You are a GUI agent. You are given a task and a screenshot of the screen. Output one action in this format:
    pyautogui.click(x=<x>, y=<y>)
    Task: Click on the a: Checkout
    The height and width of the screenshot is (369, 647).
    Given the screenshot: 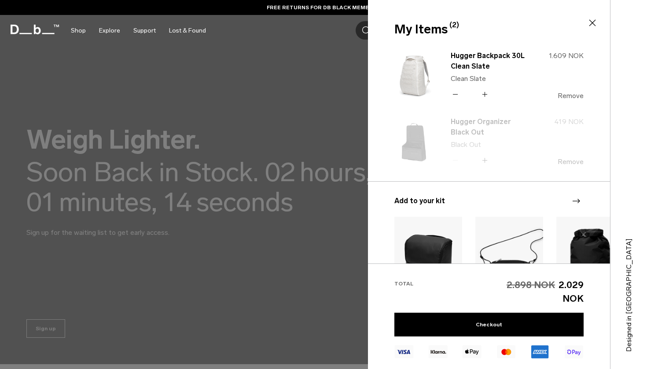 What is the action you would take?
    pyautogui.click(x=489, y=325)
    